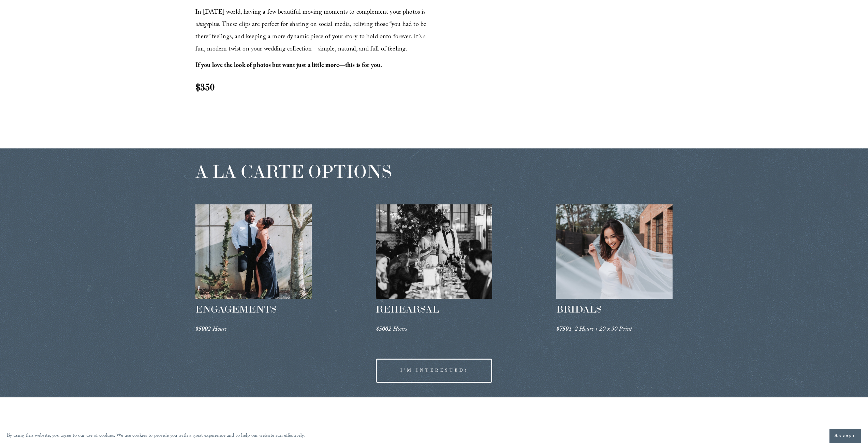  Describe the element at coordinates (845, 436) in the screenshot. I see `span: Accept` at that location.